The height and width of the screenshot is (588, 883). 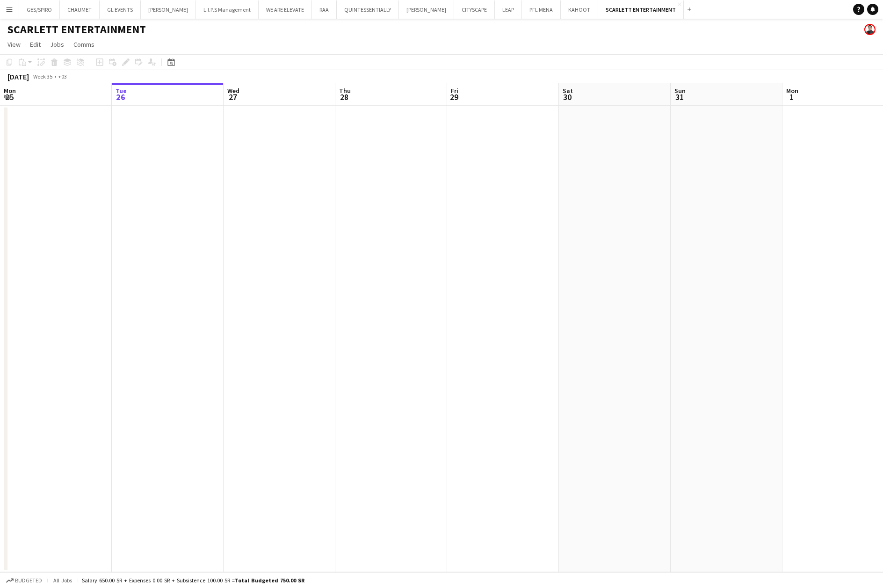 I want to click on span: All jobs, so click(x=62, y=580).